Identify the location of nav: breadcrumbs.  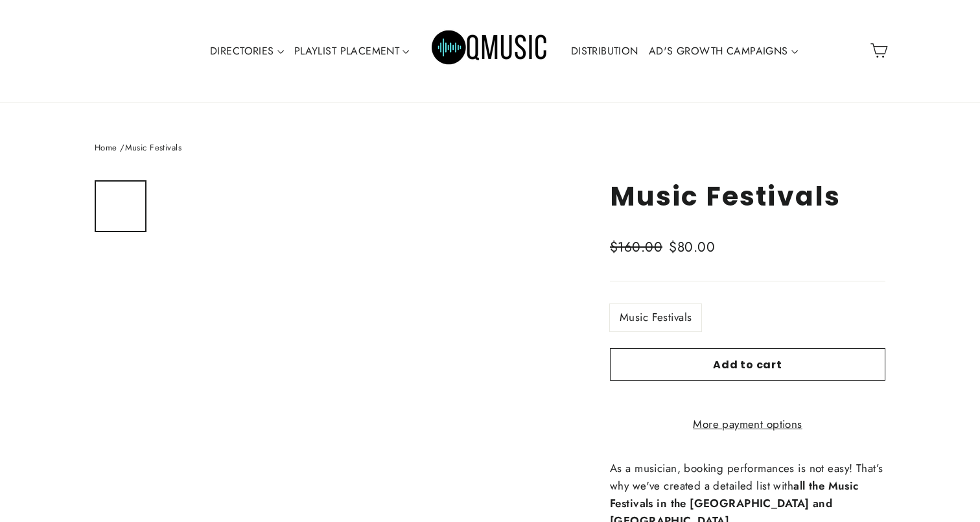
(490, 148).